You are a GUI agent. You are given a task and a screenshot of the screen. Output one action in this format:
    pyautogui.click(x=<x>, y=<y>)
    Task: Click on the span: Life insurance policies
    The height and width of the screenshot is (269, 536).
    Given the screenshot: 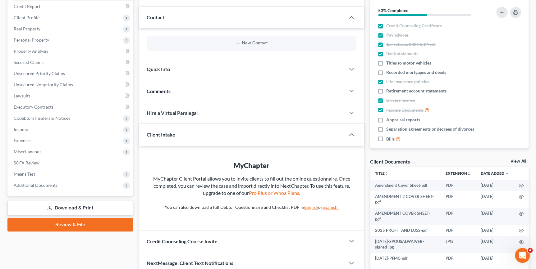 What is the action you would take?
    pyautogui.click(x=407, y=82)
    